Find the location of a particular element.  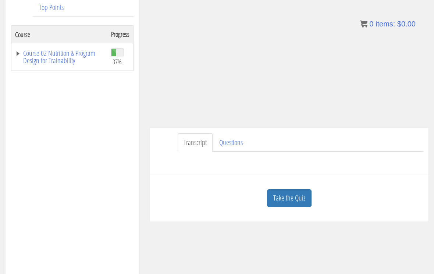

a: Questions is located at coordinates (231, 143).